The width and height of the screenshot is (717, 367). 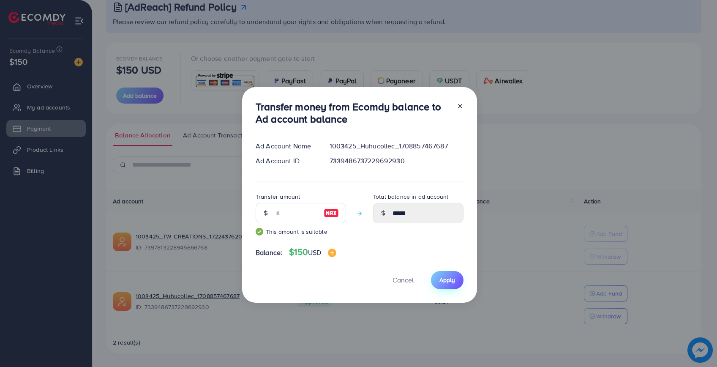 I want to click on span: Balance:, so click(x=269, y=252).